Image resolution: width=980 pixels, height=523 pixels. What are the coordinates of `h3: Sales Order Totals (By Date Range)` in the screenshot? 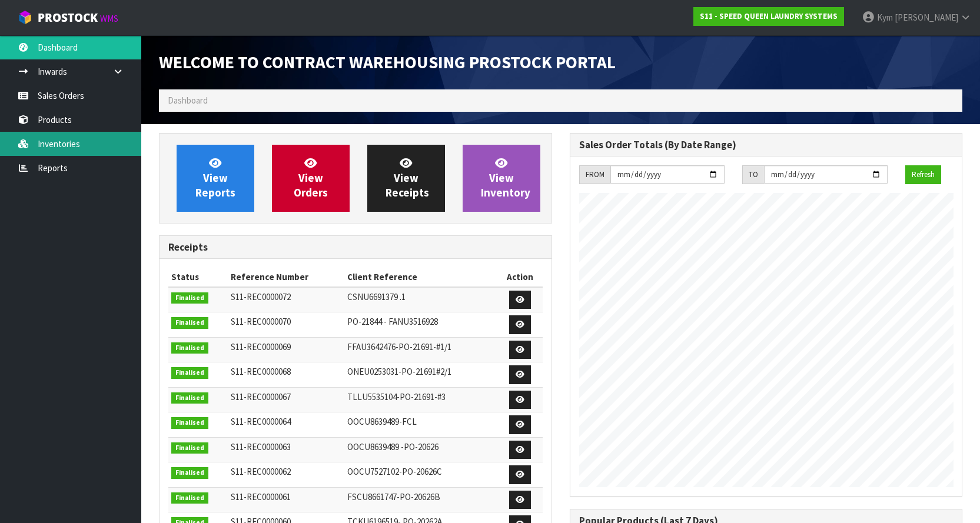 It's located at (766, 145).